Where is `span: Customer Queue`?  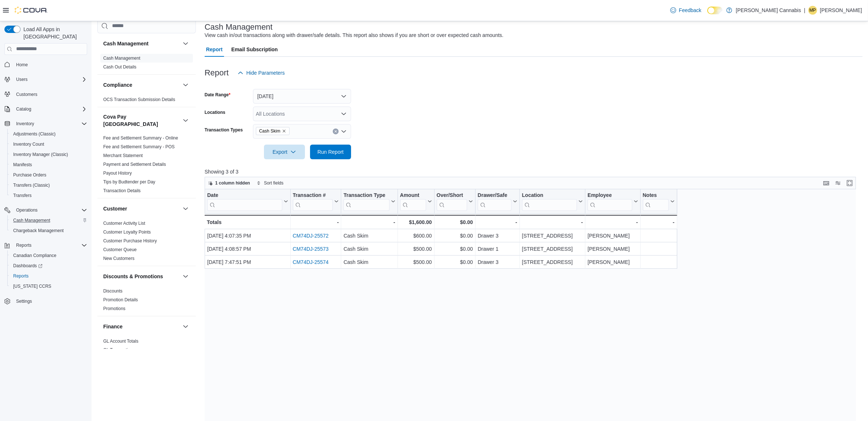 span: Customer Queue is located at coordinates (120, 249).